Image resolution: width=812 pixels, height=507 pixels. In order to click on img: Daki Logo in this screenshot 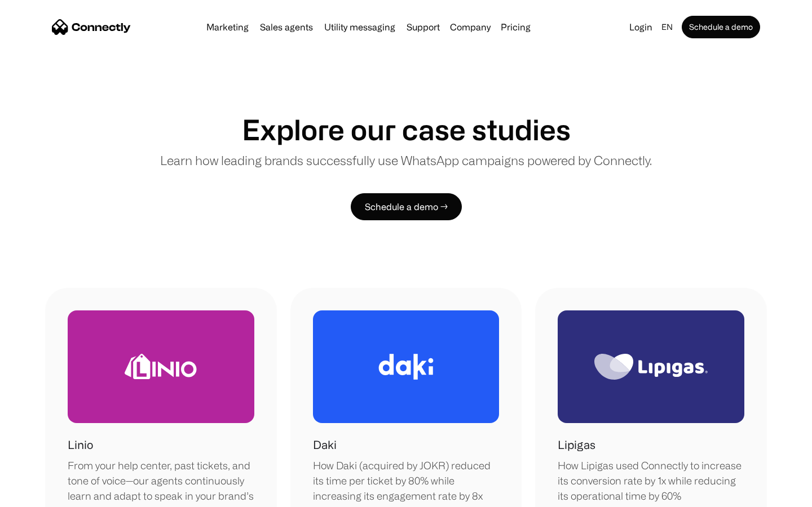, I will do `click(406, 367)`.